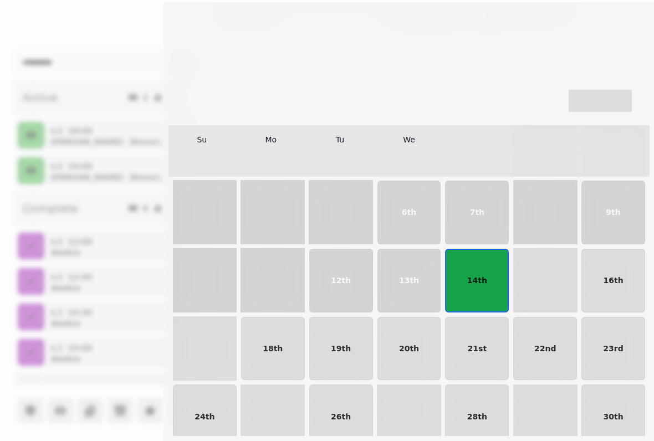 This screenshot has height=441, width=654. What do you see at coordinates (341, 281) in the screenshot?
I see `button: 12th` at bounding box center [341, 281].